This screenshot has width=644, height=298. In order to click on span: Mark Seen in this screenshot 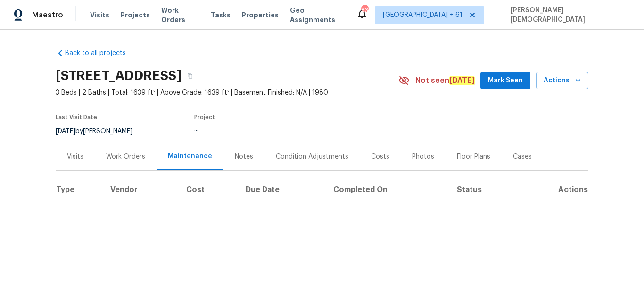, I will do `click(505, 81)`.